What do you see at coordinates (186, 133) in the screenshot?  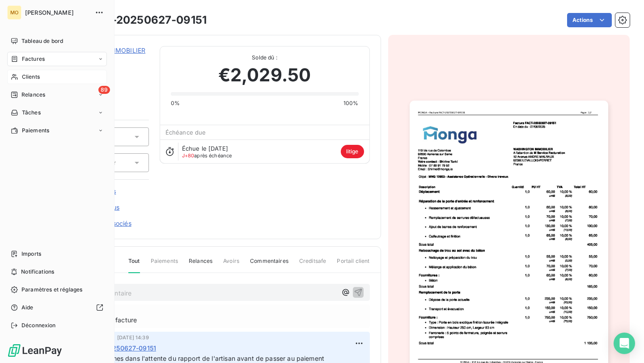 I see `span: Échéance due` at bounding box center [186, 133].